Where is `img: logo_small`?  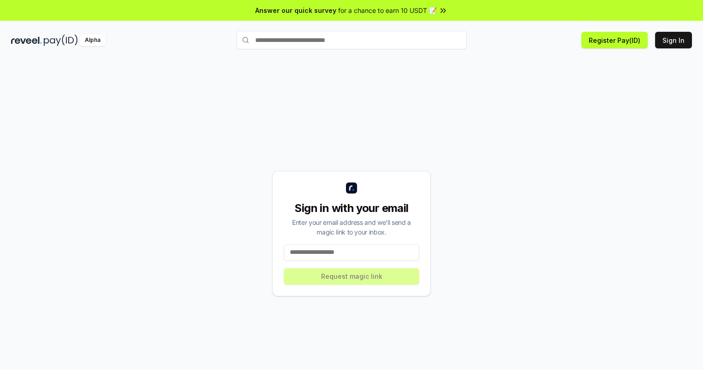
img: logo_small is located at coordinates (351, 188).